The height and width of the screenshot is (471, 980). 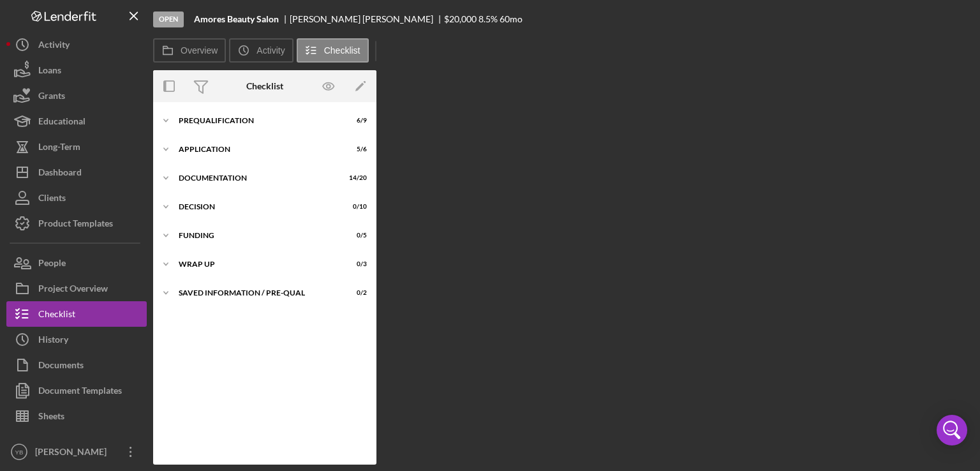 What do you see at coordinates (77, 224) in the screenshot?
I see `a: Product Templates` at bounding box center [77, 224].